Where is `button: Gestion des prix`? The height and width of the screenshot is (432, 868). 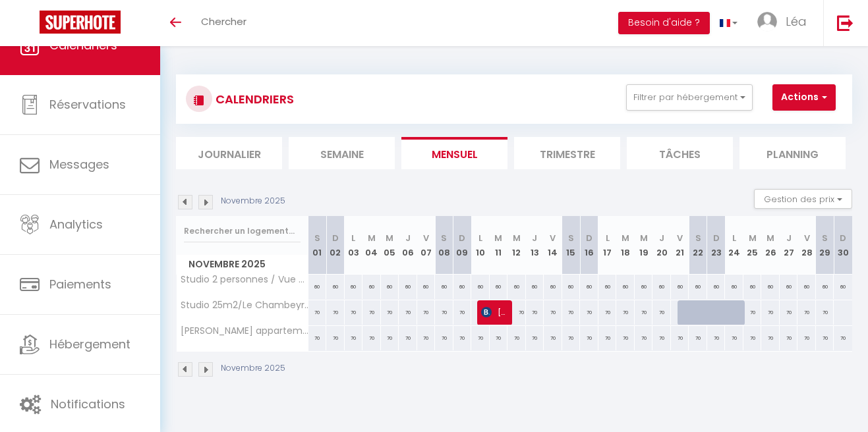
button: Gestion des prix is located at coordinates (802, 198).